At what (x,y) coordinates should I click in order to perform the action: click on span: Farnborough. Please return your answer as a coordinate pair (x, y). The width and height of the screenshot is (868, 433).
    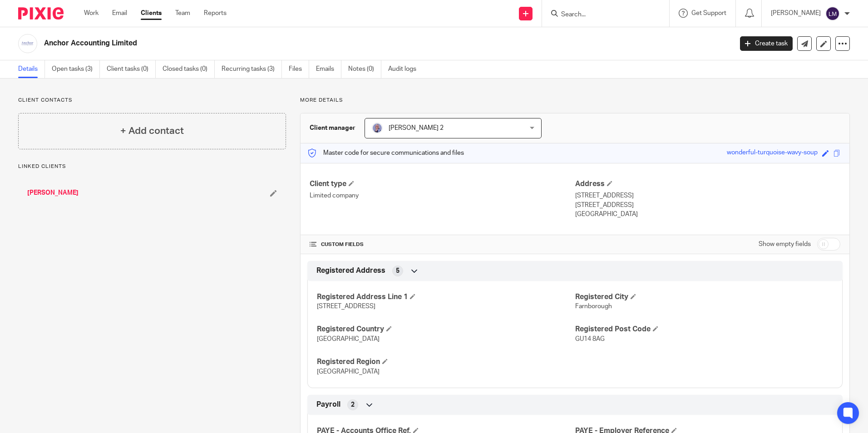
    Looking at the image, I should click on (593, 306).